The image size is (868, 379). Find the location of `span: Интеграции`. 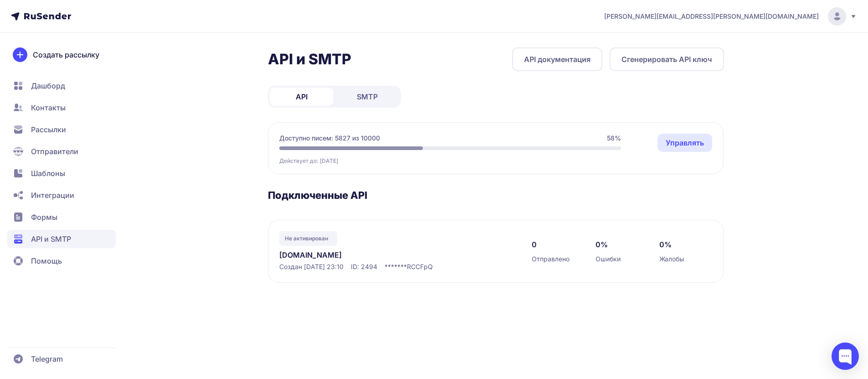

span: Интеграции is located at coordinates (53, 195).